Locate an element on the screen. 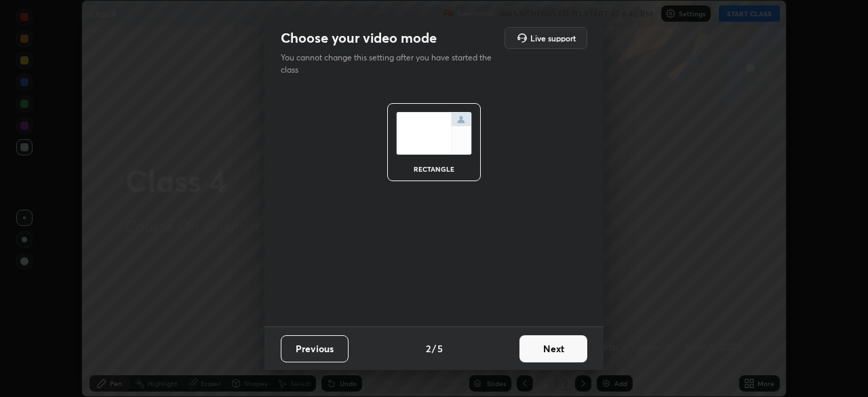 Image resolution: width=868 pixels, height=397 pixels. div: rectangle is located at coordinates (434, 169).